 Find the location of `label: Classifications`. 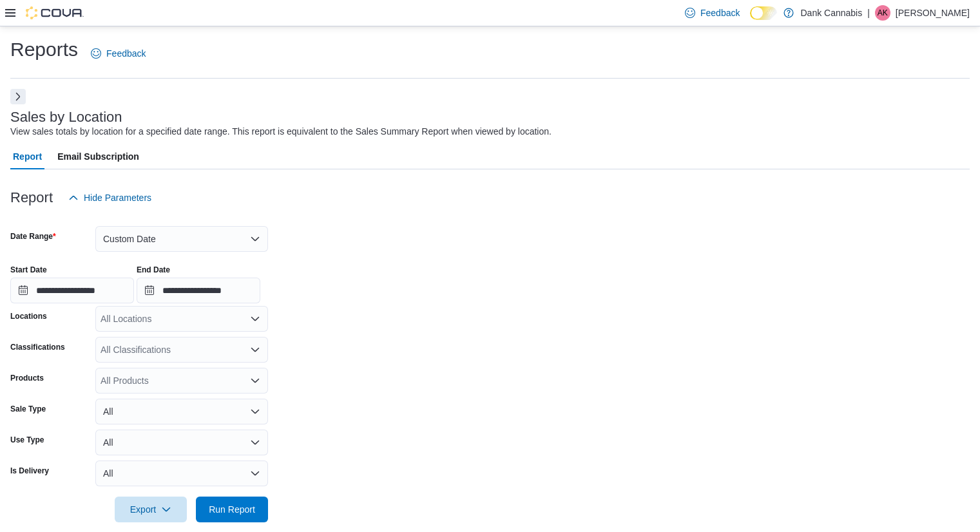

label: Classifications is located at coordinates (37, 347).